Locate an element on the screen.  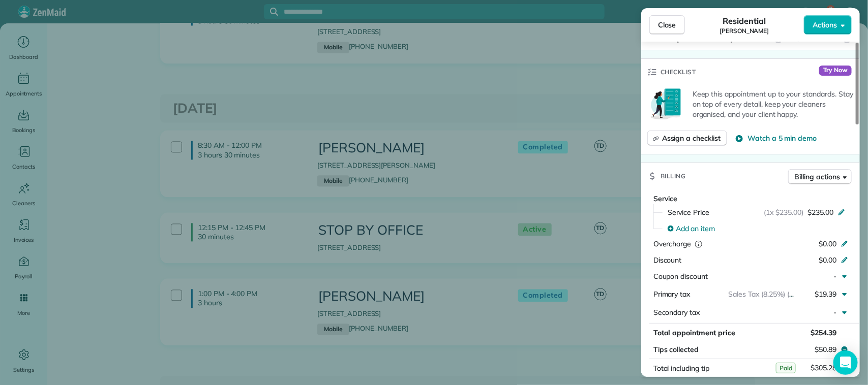
span: Watch a 5 min demo is located at coordinates (782, 138).